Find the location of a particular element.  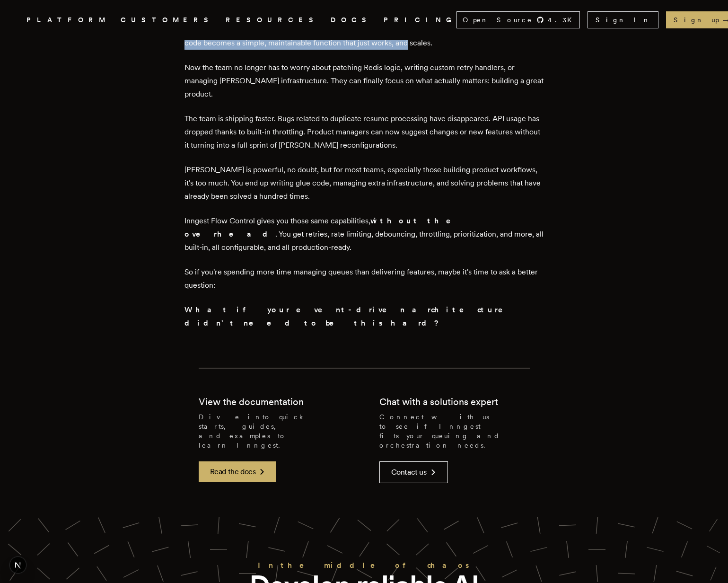

button: RESOURCES is located at coordinates (273, 20).